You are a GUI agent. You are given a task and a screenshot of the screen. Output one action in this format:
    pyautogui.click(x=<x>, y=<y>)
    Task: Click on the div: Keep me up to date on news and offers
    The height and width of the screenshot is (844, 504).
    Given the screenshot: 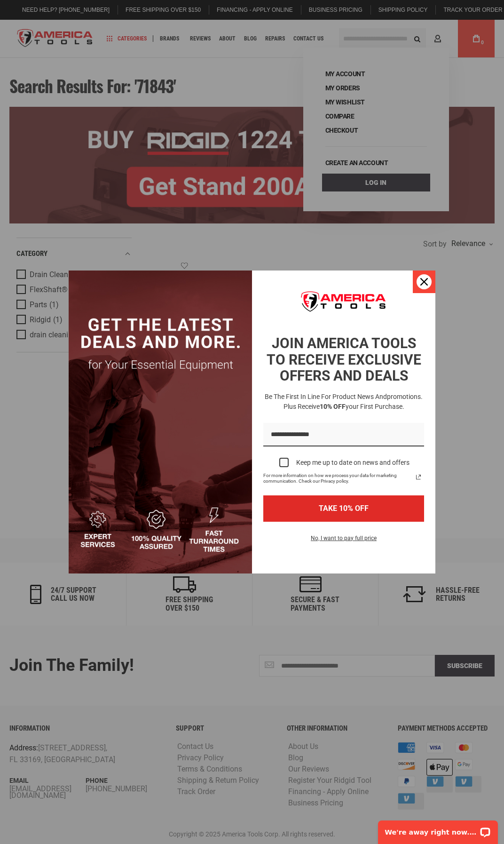 What is the action you would take?
    pyautogui.click(x=353, y=462)
    